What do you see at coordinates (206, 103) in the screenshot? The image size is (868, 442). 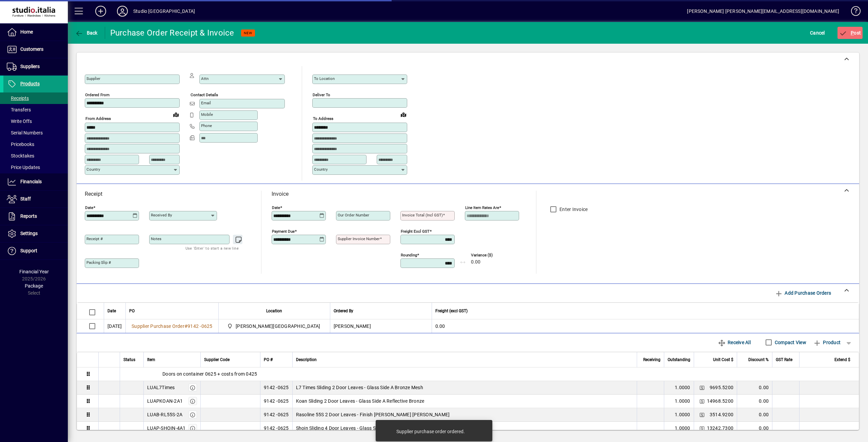 I see `mat-label: Email` at bounding box center [206, 103].